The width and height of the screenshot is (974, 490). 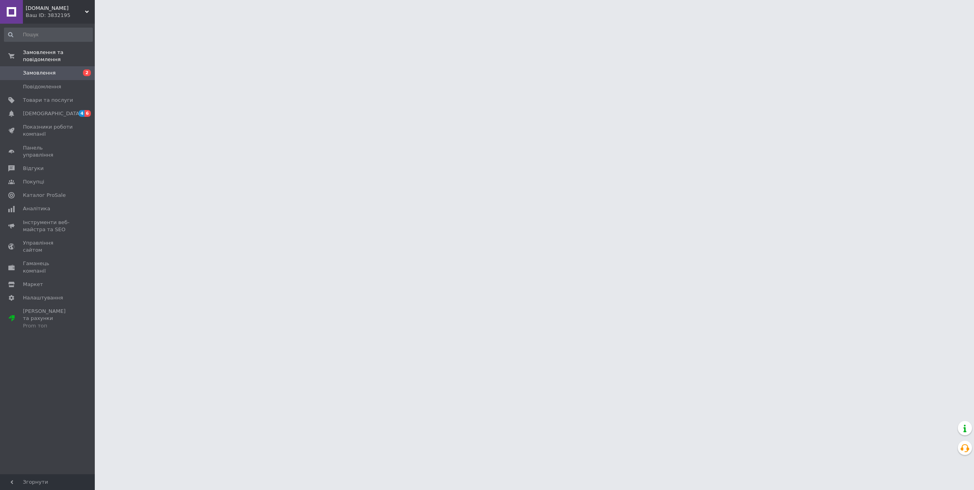 I want to click on span: Маркет, so click(x=33, y=285).